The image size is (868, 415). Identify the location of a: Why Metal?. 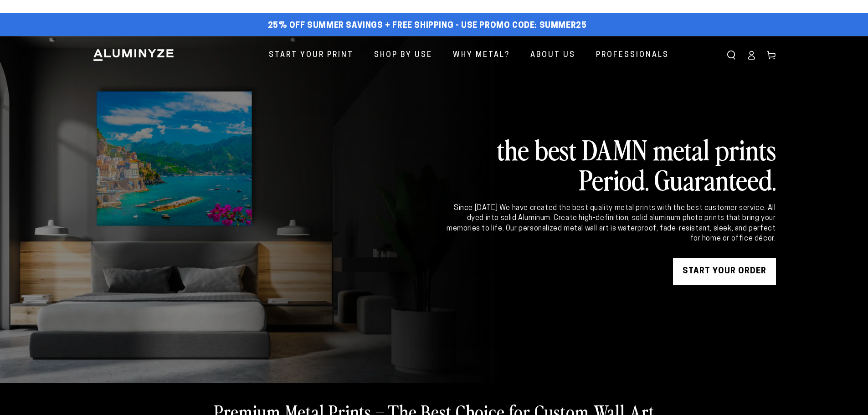
(481, 55).